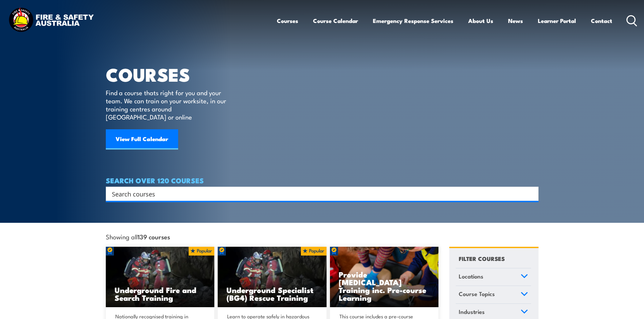 This screenshot has width=644, height=319. I want to click on h1: COURSES, so click(171, 74).